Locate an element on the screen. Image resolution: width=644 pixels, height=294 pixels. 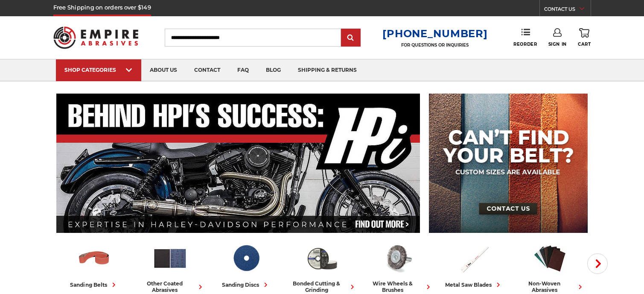
img: Wire Wheels & Brushes is located at coordinates (397, 258).